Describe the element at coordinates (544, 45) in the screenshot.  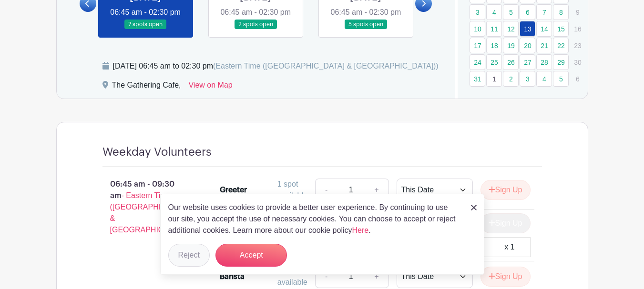
I see `a: 21` at that location.